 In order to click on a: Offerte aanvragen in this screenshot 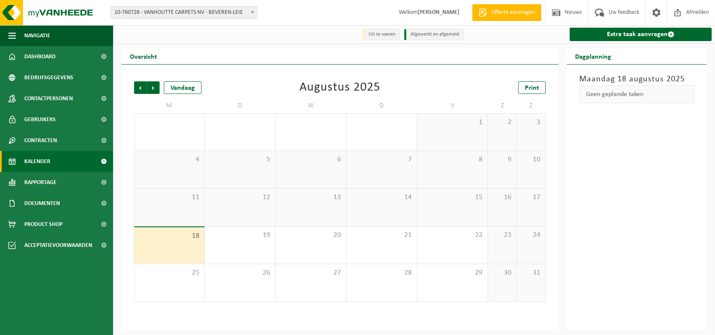, I will do `click(506, 13)`.